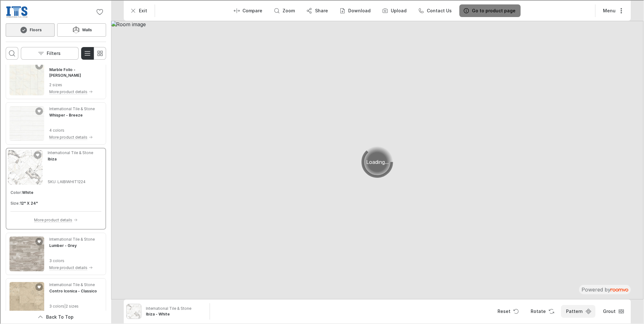 This screenshot has height=324, width=644. I want to click on h6: Ibiza - White, so click(175, 313).